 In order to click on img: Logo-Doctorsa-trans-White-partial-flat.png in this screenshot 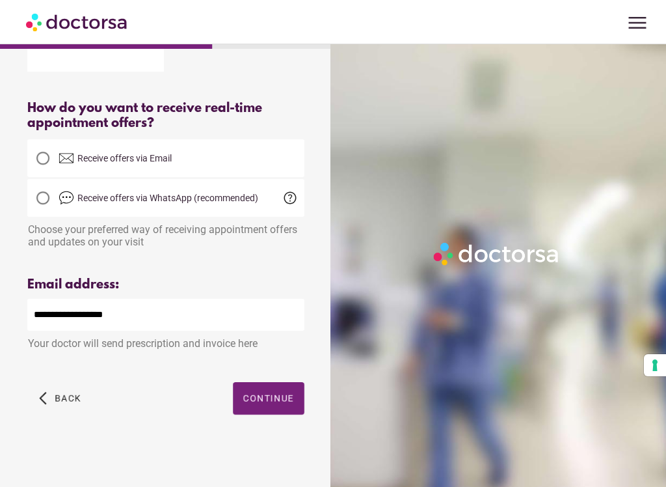, I will do `click(496, 254)`.